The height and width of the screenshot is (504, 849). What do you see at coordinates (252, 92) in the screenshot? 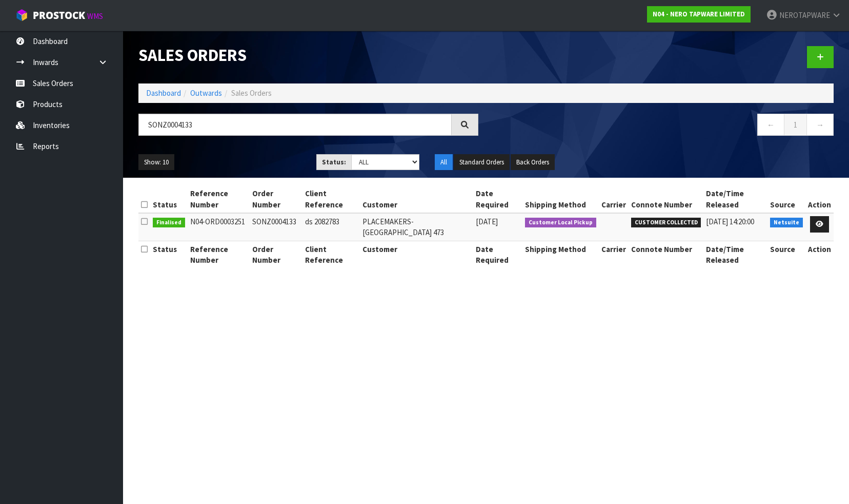
I see `span: Sales Orders` at bounding box center [252, 92].